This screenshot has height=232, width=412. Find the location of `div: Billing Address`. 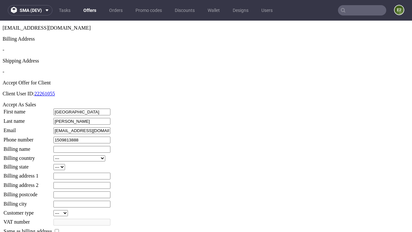

div: Billing Address is located at coordinates (206, 18).